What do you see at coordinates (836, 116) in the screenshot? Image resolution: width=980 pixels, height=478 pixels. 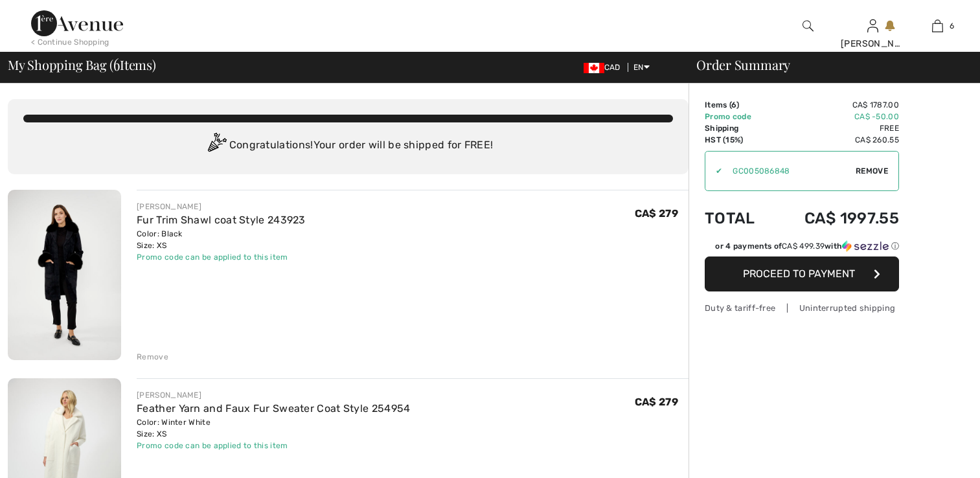 I see `td: CA$ -50.00` at bounding box center [836, 116].